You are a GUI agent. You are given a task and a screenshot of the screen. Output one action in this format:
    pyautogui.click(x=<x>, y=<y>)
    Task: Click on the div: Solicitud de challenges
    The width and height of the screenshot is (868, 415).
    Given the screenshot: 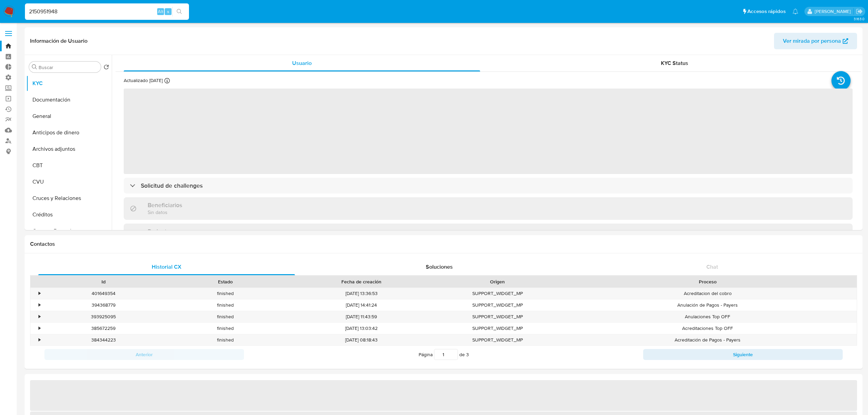 What is the action you would take?
    pyautogui.click(x=488, y=186)
    